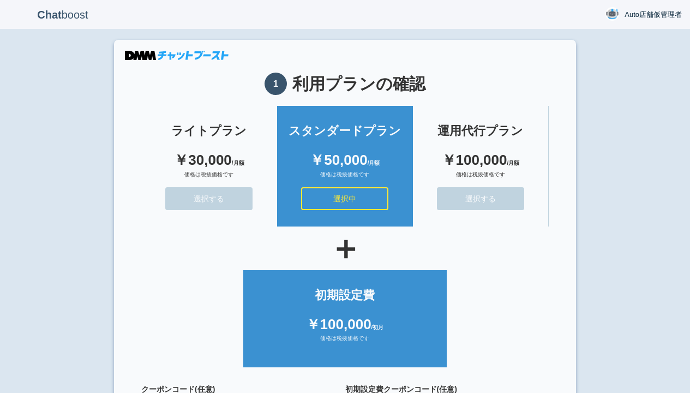  I want to click on div: スタンダードプラン, so click(345, 130).